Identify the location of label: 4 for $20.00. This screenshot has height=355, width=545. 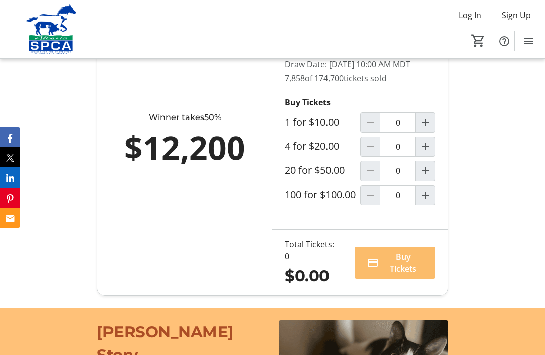
(312, 146).